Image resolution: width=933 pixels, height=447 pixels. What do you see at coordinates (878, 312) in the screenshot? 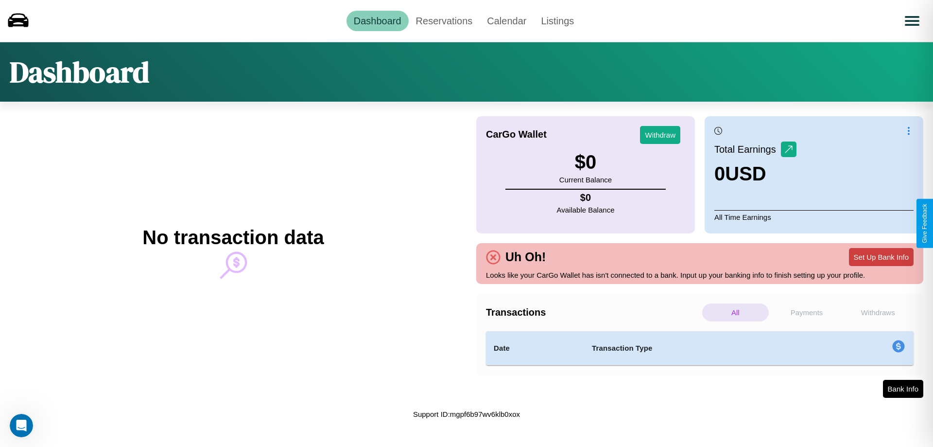
I see `p: Withdraws` at bounding box center [878, 312].